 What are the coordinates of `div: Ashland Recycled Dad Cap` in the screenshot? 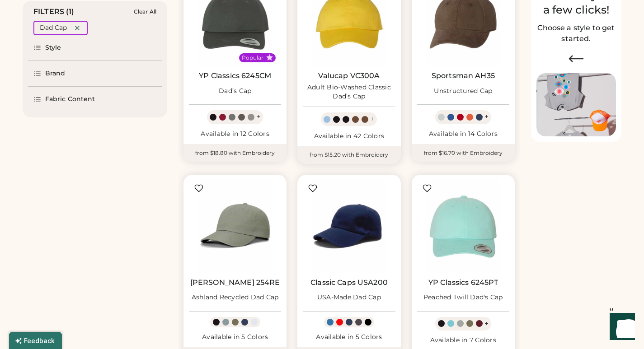 It's located at (235, 297).